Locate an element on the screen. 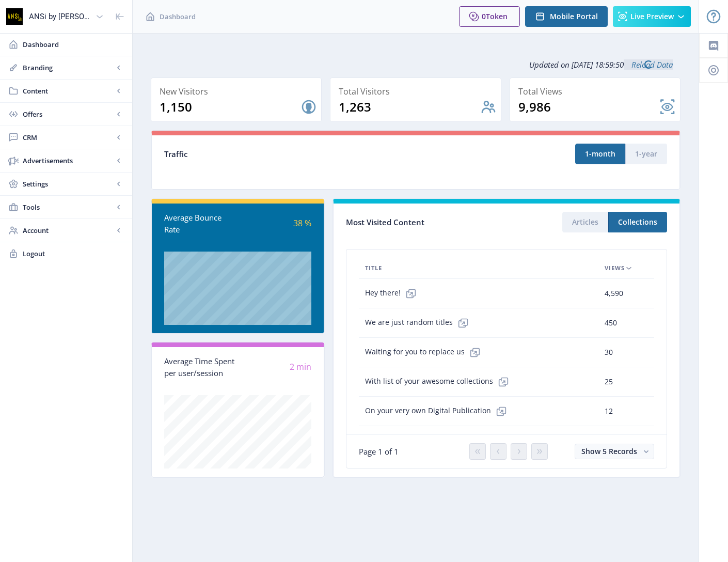  div: Total Views is located at coordinates (597, 92).